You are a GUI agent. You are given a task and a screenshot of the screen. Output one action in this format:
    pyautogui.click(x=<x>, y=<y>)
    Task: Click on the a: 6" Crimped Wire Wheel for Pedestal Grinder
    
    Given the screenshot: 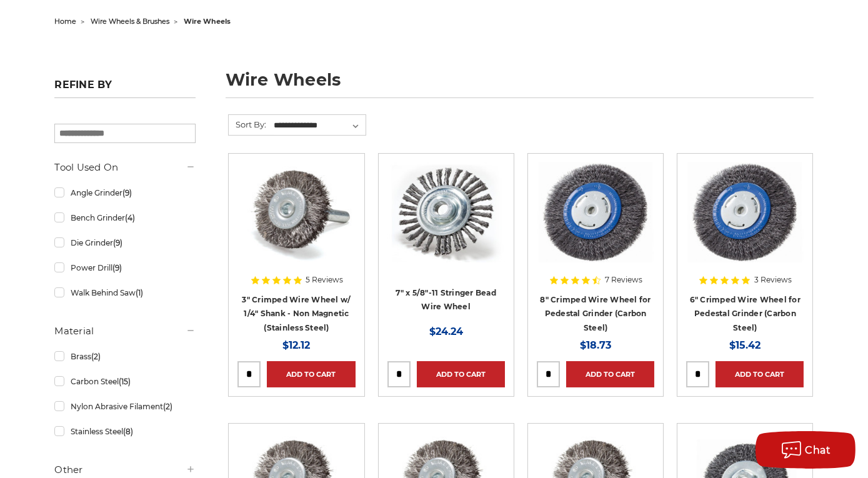 What is the action you would take?
    pyautogui.click(x=745, y=240)
    